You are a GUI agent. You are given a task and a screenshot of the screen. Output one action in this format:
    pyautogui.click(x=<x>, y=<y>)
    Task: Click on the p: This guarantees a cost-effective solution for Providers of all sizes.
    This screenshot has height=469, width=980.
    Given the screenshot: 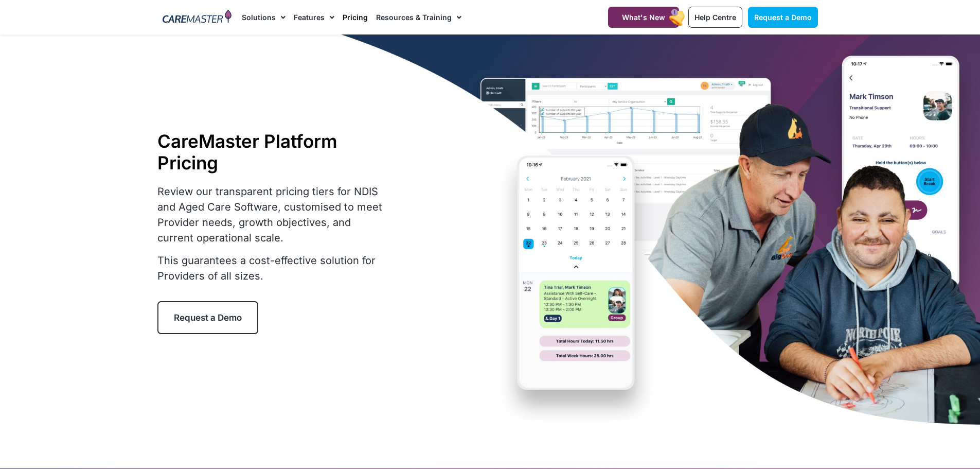 What is the action you would take?
    pyautogui.click(x=273, y=268)
    